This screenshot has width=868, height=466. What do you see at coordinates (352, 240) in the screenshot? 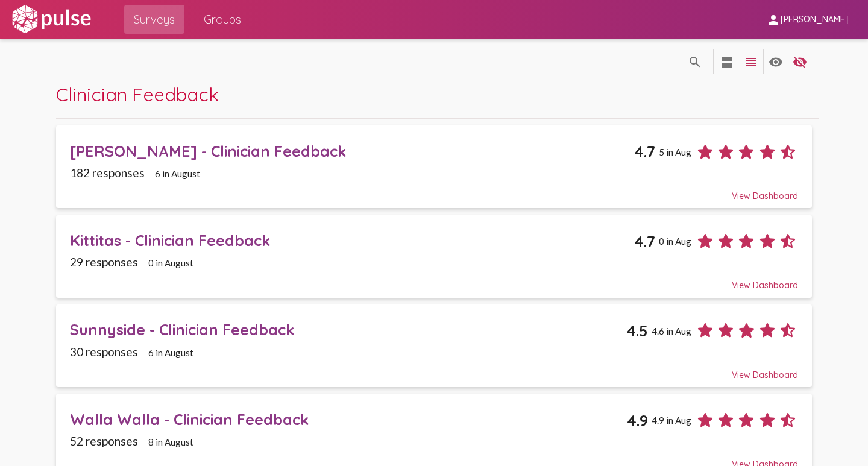
I see `div: Kittitas - Clinician Feedback` at bounding box center [352, 240].